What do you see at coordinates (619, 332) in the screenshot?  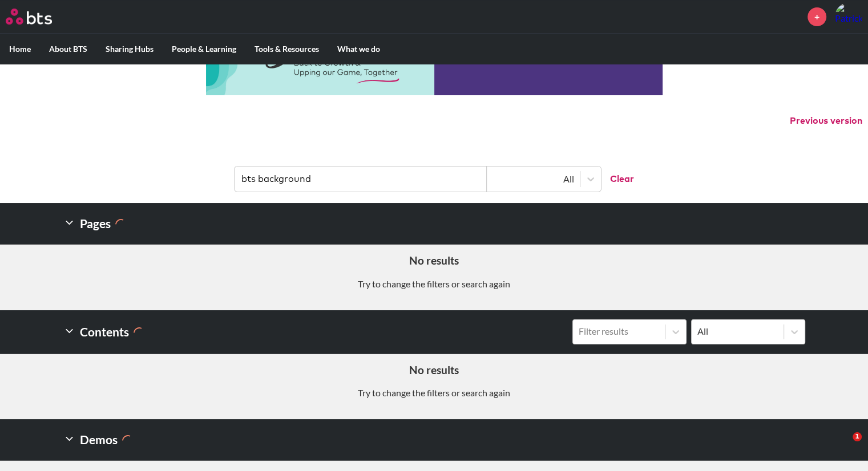 I see `div: Filter results` at bounding box center [619, 332].